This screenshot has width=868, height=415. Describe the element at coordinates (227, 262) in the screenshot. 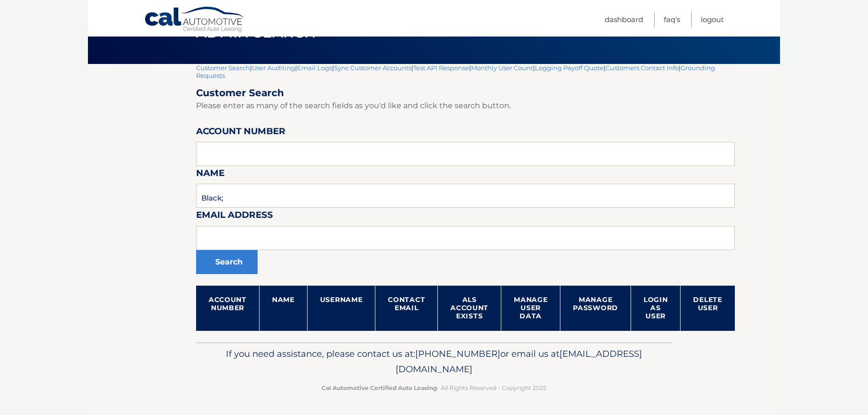

I see `button: Search` at that location.